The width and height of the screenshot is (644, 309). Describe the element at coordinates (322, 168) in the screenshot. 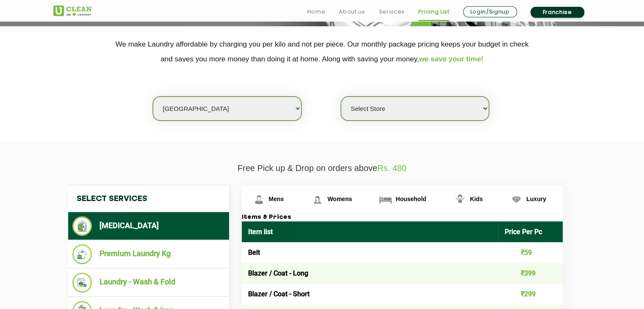

I see `p: Free Pick up & Drop on orders above` at that location.